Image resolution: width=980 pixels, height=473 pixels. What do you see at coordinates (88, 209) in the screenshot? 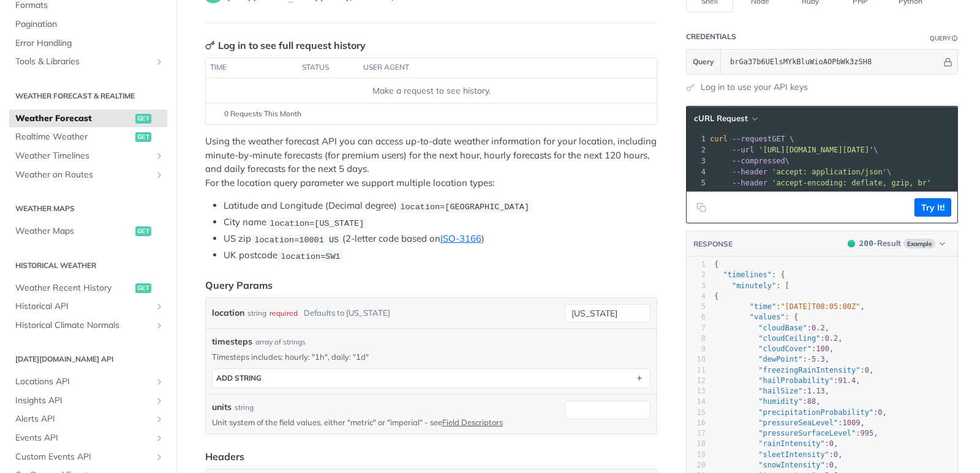
I see `h2: Weather Maps` at bounding box center [88, 209].